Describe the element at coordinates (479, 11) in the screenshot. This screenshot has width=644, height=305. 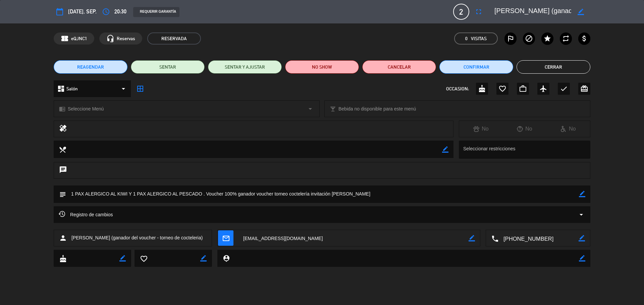
I see `button: fullscreen` at that location.